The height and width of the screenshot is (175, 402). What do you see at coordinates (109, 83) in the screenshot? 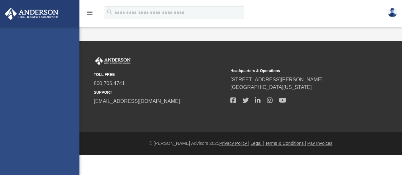
I see `a: 800.706.4741` at bounding box center [109, 83].